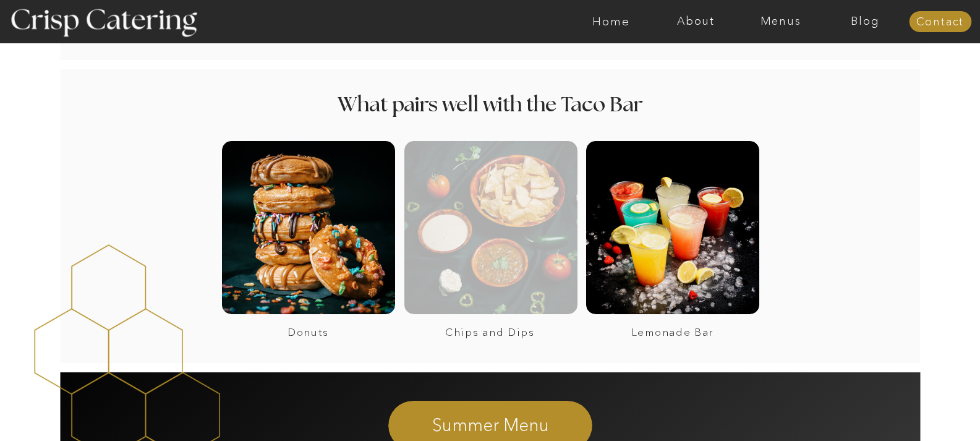  What do you see at coordinates (696, 22) in the screenshot?
I see `a: About` at bounding box center [696, 22].